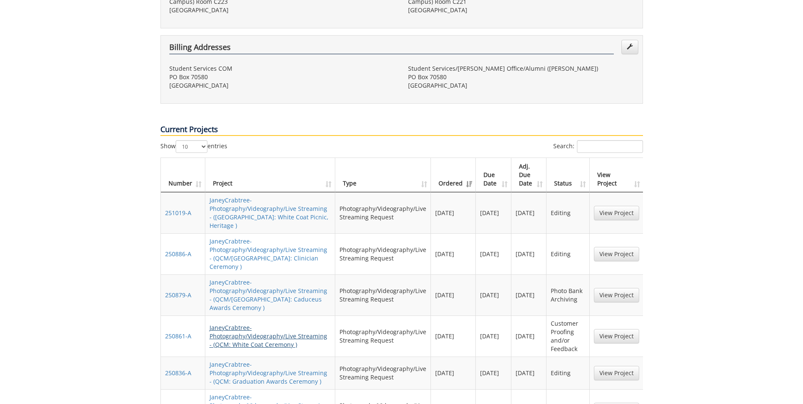 Image resolution: width=803 pixels, height=404 pixels. What do you see at coordinates (494, 175) in the screenshot?
I see `th: Due Date: activate to sort column ascending` at bounding box center [494, 175].